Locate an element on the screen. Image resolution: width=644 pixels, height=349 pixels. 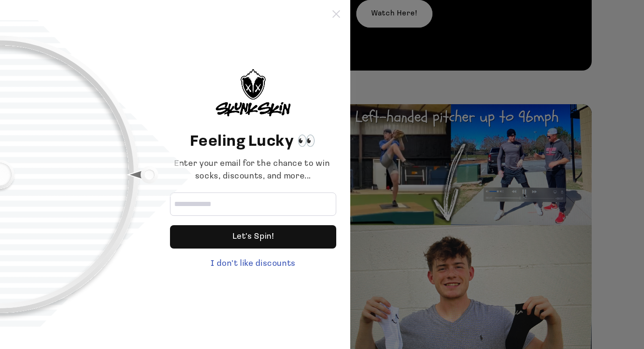
div: I don't like discounts is located at coordinates (253, 264).